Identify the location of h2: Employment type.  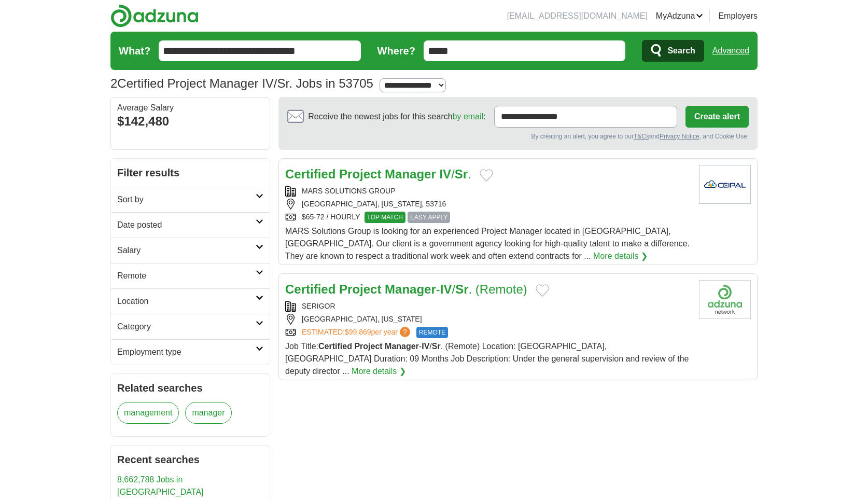
(186, 352).